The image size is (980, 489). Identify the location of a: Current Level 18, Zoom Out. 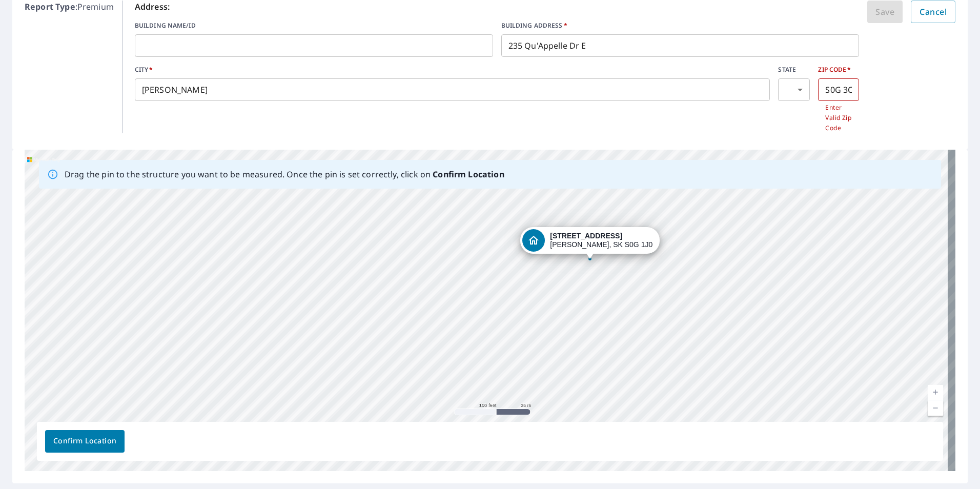
(935, 408).